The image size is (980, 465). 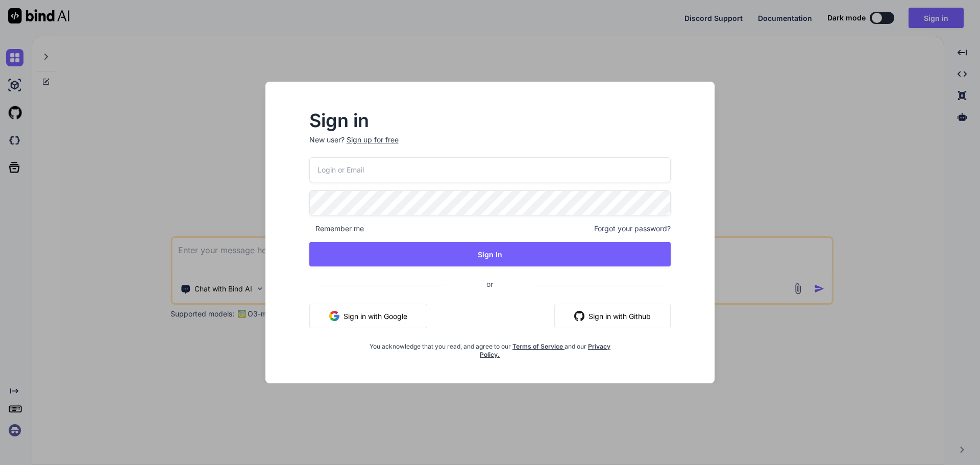 I want to click on button: Sign in with Github, so click(x=612, y=316).